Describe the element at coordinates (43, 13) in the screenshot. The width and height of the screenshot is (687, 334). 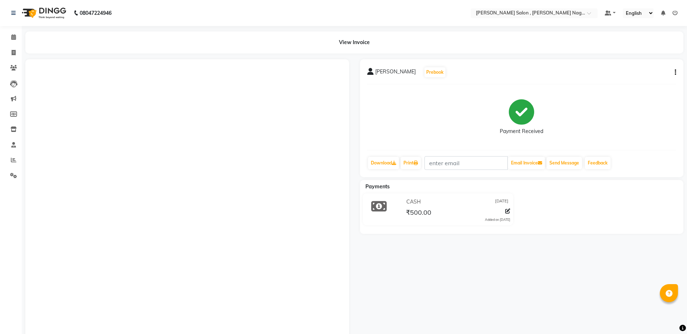
I see `img: logo` at that location.